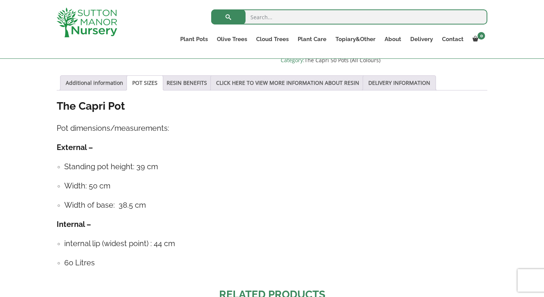  What do you see at coordinates (393, 39) in the screenshot?
I see `a: About` at bounding box center [393, 39].